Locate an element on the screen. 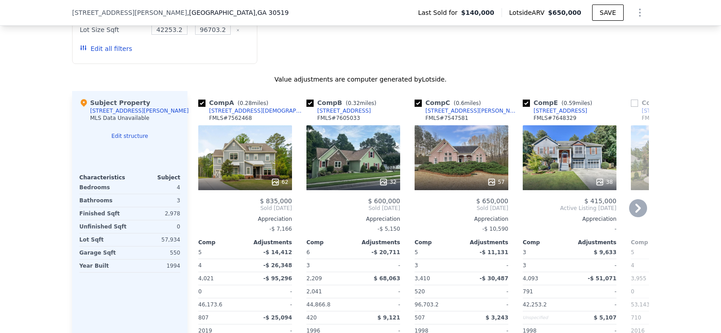 Image resolution: width=721 pixels, height=333 pixels. div: Comp B is located at coordinates (343, 103).